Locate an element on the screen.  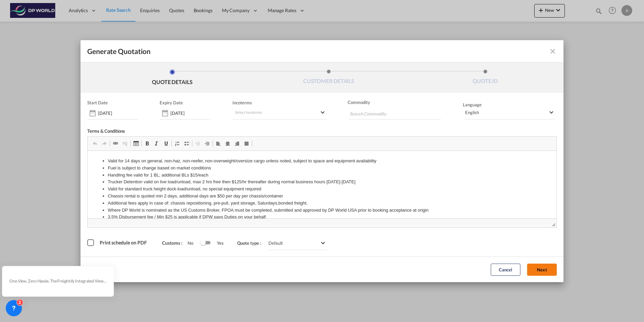
span: Generate Quotation is located at coordinates (119, 51).